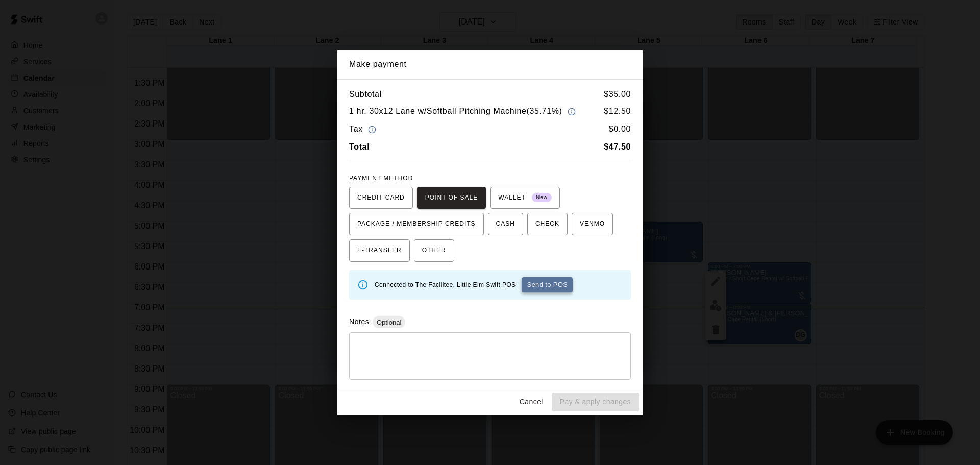 The width and height of the screenshot is (980, 465). I want to click on b: Total, so click(359, 146).